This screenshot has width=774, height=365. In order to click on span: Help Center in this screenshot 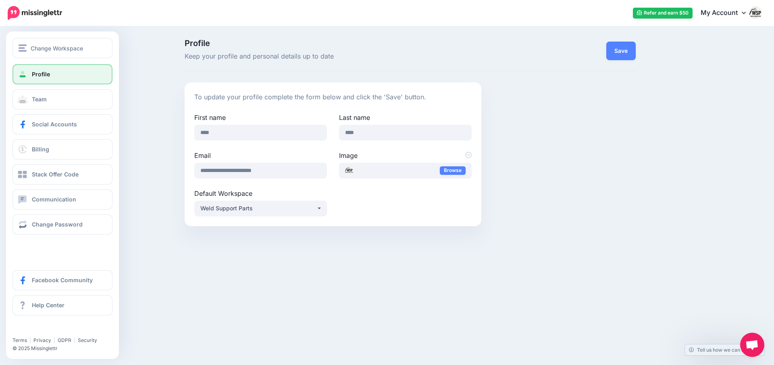, I will do `click(48, 305)`.